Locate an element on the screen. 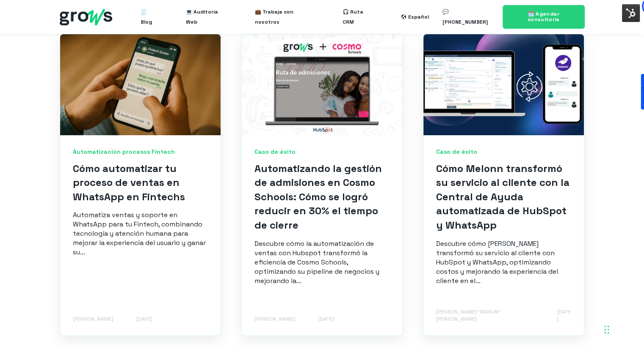  p: Automatiza ventas y soporte en WhatsApp para tu Fintech, combinando tecnología y atención humana ... is located at coordinates (141, 234).